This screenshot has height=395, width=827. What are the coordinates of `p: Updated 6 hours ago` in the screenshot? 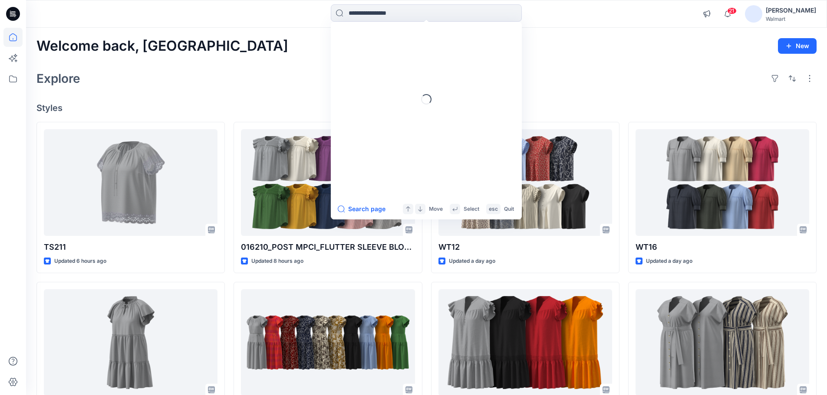 It's located at (80, 261).